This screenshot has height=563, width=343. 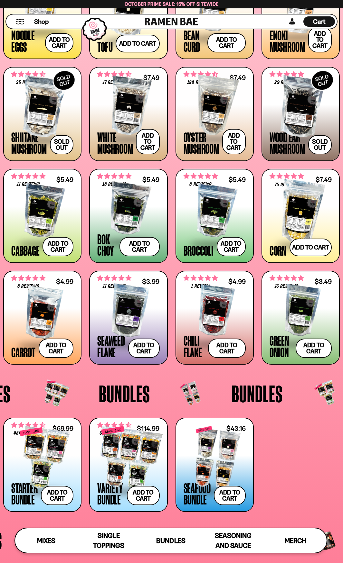 What do you see at coordinates (319, 22) in the screenshot?
I see `span: Cart` at bounding box center [319, 22].